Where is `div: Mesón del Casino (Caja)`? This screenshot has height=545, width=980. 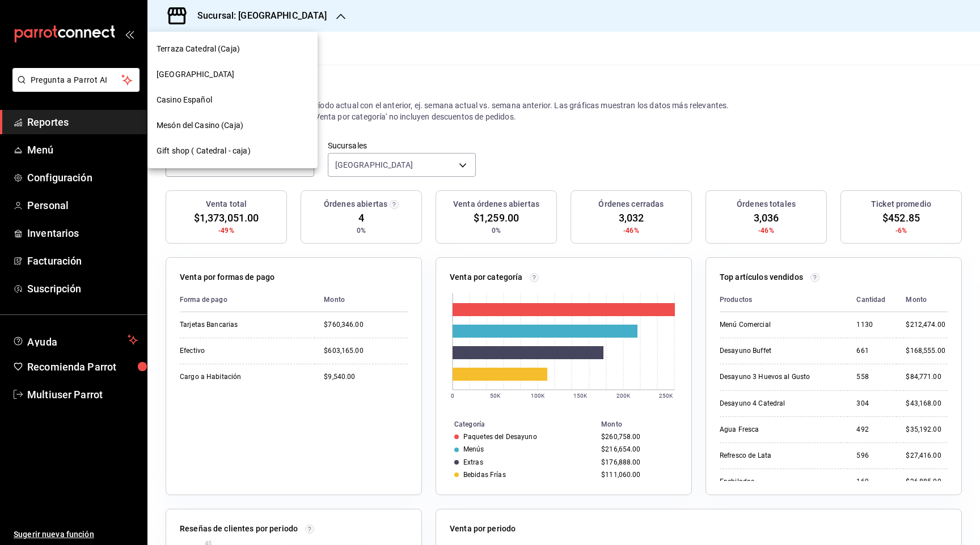
div: Mesón del Casino (Caja) is located at coordinates (233, 126).